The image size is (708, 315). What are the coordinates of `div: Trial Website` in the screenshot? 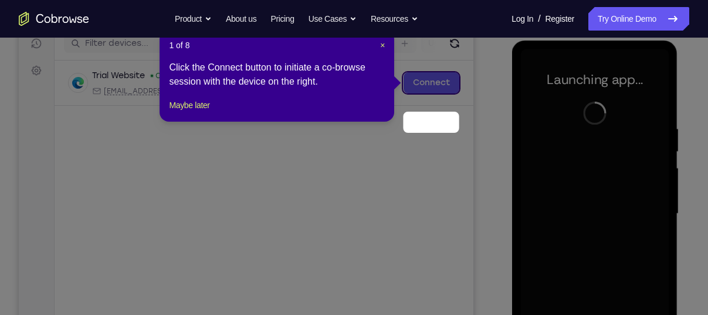 It's located at (100, 77).